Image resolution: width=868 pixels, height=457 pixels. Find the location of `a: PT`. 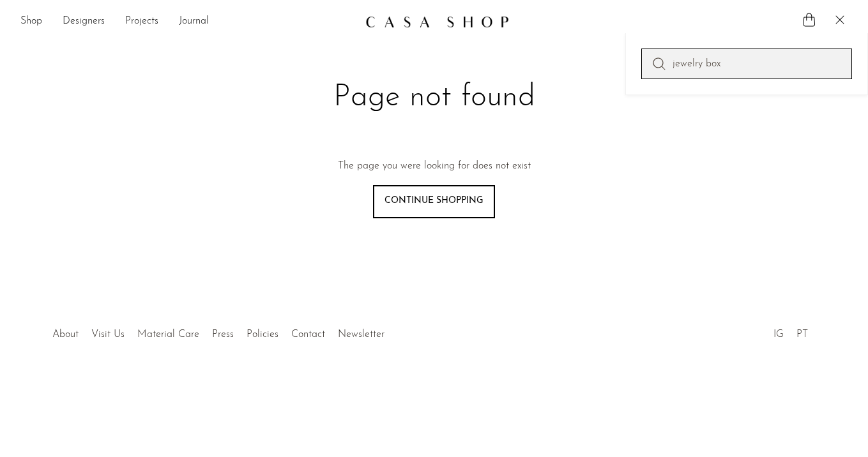

a: PT is located at coordinates (802, 334).